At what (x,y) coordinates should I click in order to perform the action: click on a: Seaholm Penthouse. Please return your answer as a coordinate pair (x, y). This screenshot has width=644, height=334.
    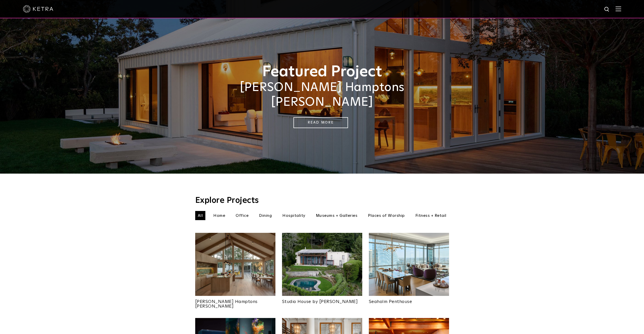
    Looking at the image, I should click on (409, 300).